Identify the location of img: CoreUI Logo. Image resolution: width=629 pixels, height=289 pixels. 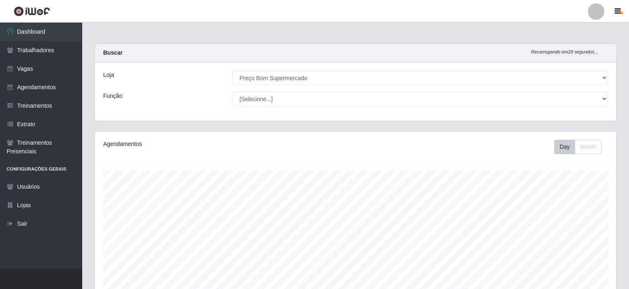
(32, 11).